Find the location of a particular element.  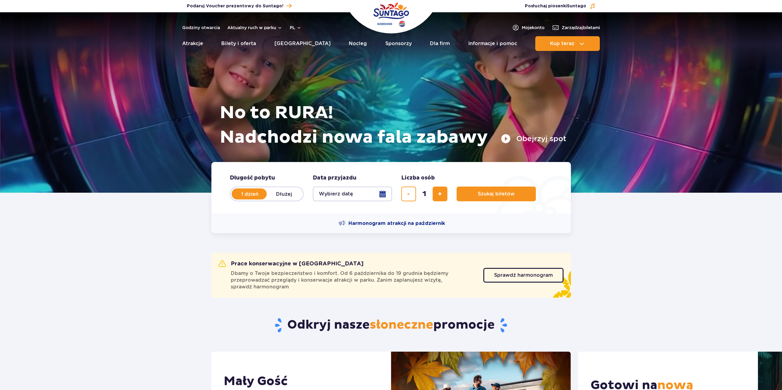

span: Moje konto is located at coordinates (533, 28).